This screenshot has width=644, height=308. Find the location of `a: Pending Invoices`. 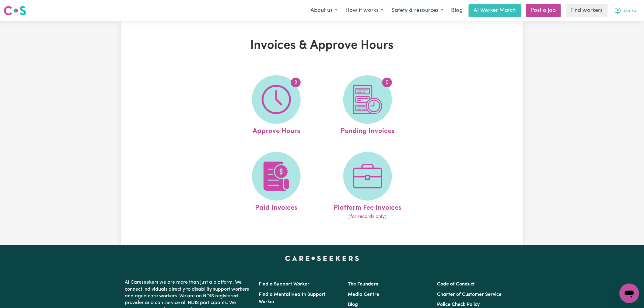

a: Pending Invoices is located at coordinates (368, 106).